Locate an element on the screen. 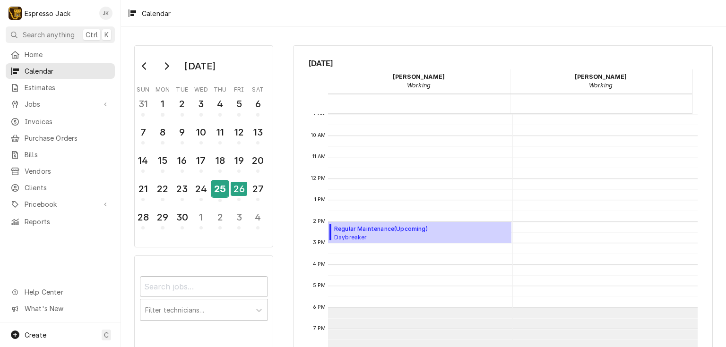 This screenshot has width=726, height=347. div: Espresso Jack is located at coordinates (47, 13).